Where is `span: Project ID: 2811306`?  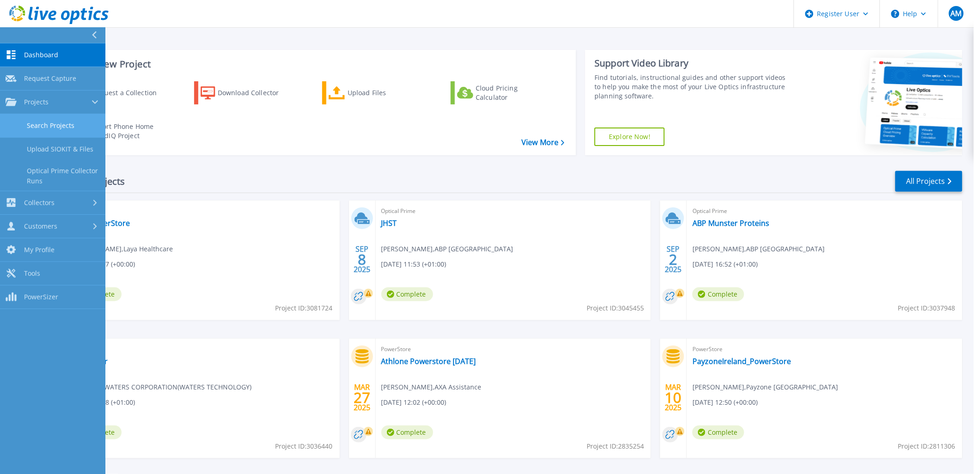 span: Project ID: 2811306 is located at coordinates (927, 446).